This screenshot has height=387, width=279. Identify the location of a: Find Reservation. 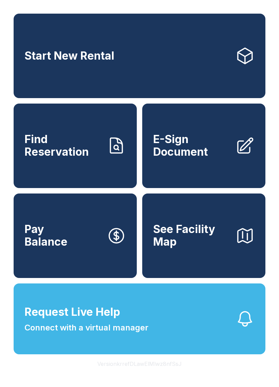
(75, 146).